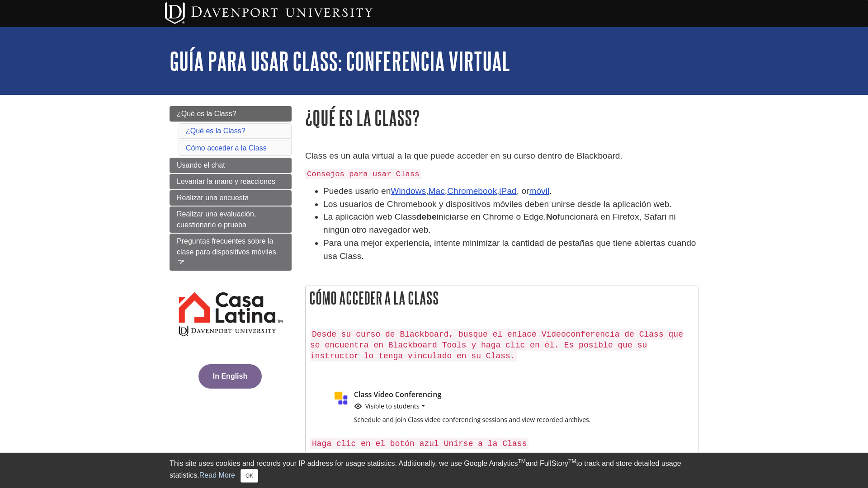 This screenshot has width=868, height=488. Describe the element at coordinates (472, 191) in the screenshot. I see `a: Chromebook` at that location.